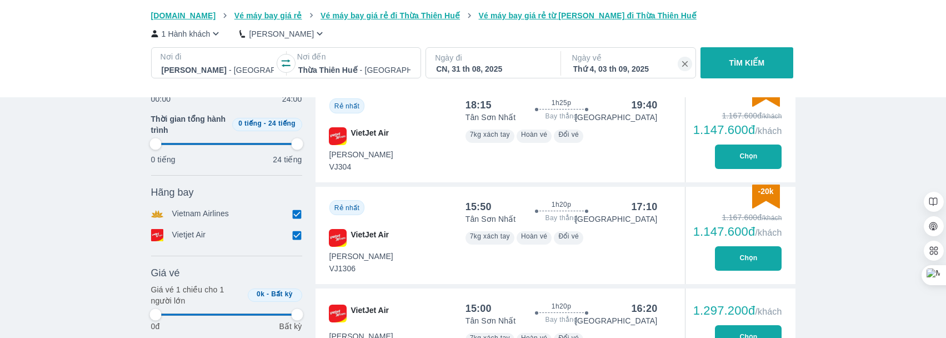 The image size is (946, 338). I want to click on div: 15:00, so click(478, 308).